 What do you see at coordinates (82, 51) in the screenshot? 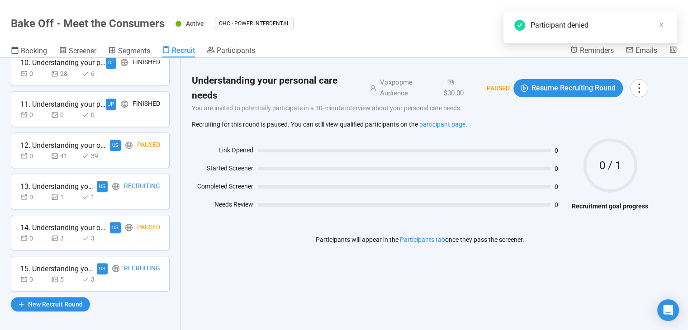
I see `span: Screener` at bounding box center [82, 51].